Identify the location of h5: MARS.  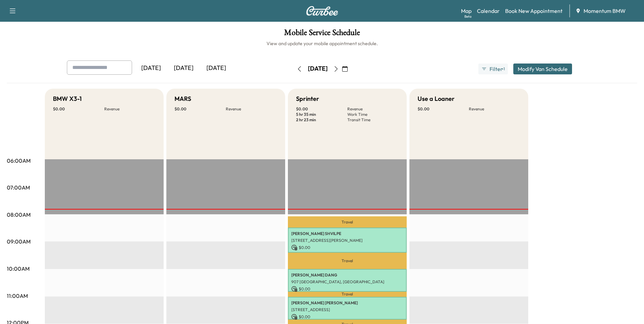
(182, 99).